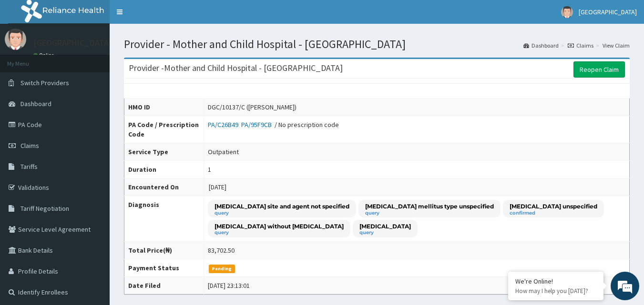 The width and height of the screenshot is (644, 305). I want to click on th: Service Type, so click(164, 152).